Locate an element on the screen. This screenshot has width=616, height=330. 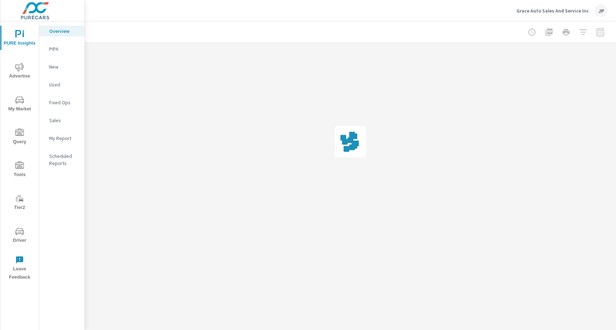
div: JP is located at coordinates (601, 11).